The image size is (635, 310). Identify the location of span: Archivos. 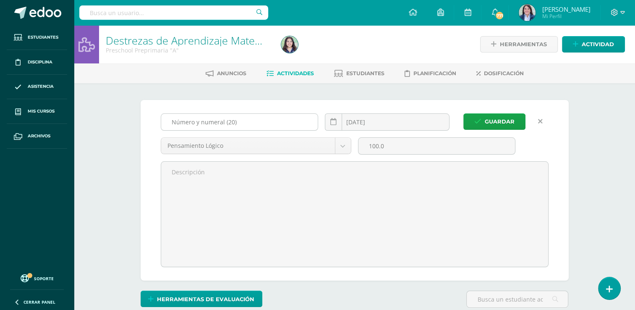
(39, 136).